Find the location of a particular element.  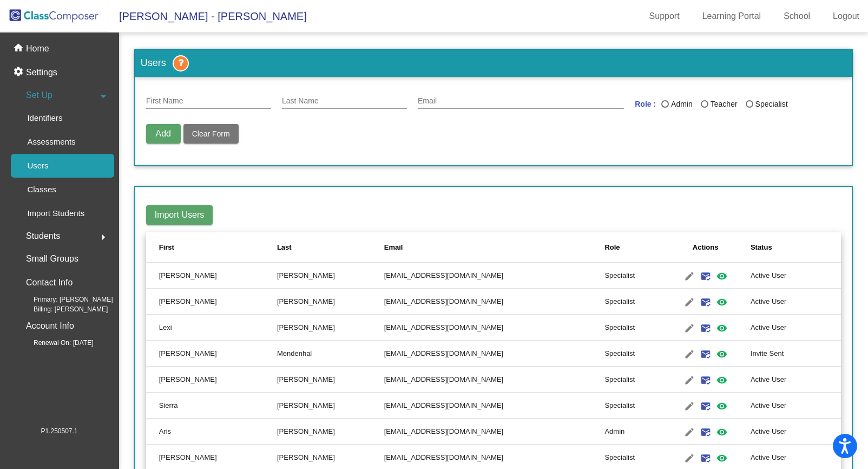

mat-label: Role : is located at coordinates (645, 105).